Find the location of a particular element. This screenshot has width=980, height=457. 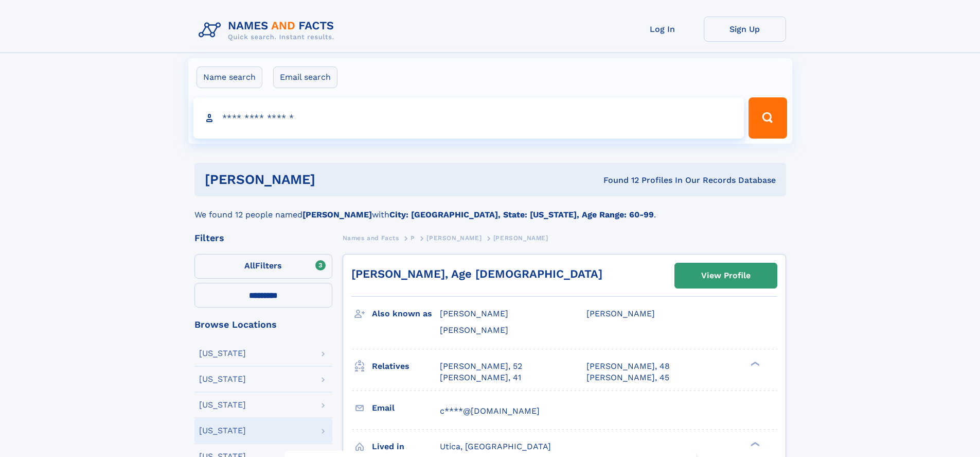

img: Logo Names and Facts is located at coordinates (268, 30).